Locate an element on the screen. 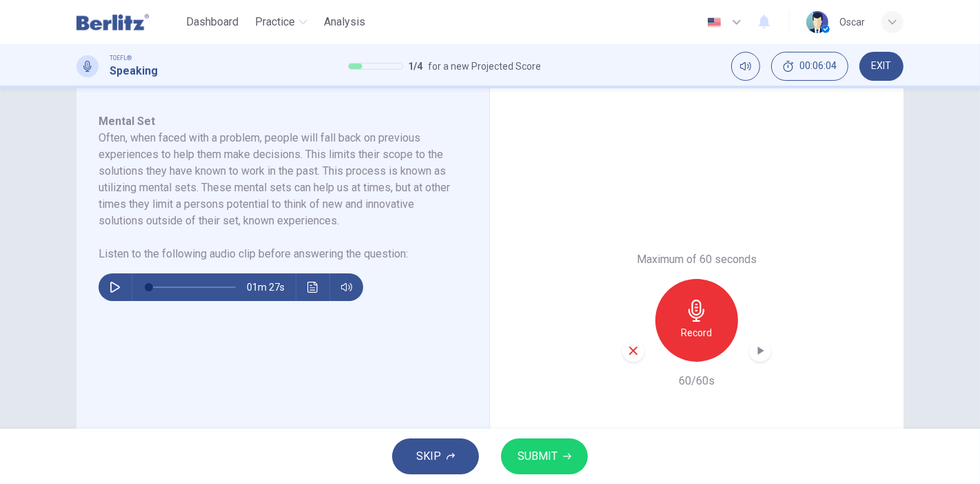  img: Profile picture is located at coordinates (818, 22).